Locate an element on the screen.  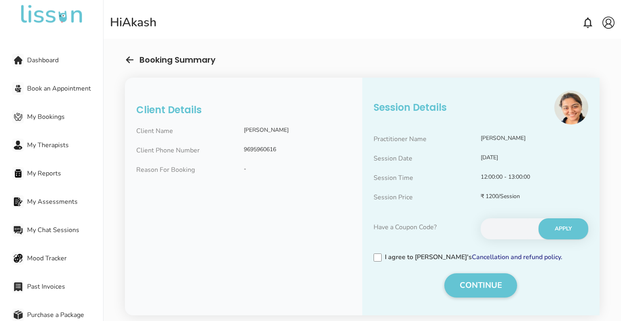
img: Mood Tracker is located at coordinates (18, 258).